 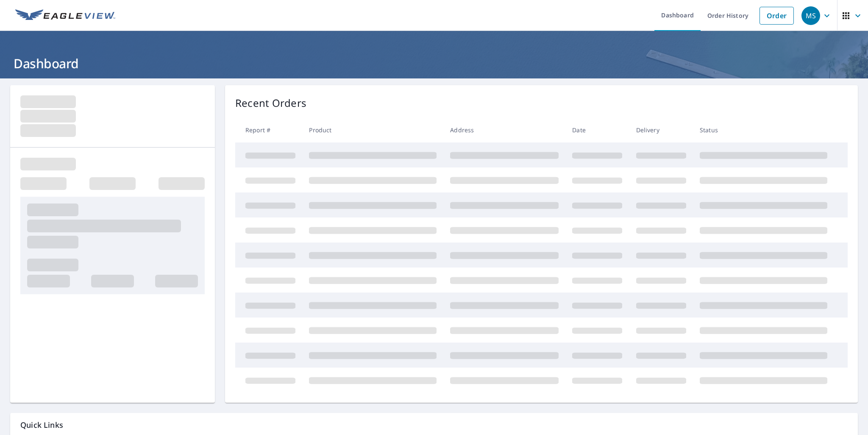 What do you see at coordinates (504, 130) in the screenshot?
I see `th: Address` at bounding box center [504, 130].